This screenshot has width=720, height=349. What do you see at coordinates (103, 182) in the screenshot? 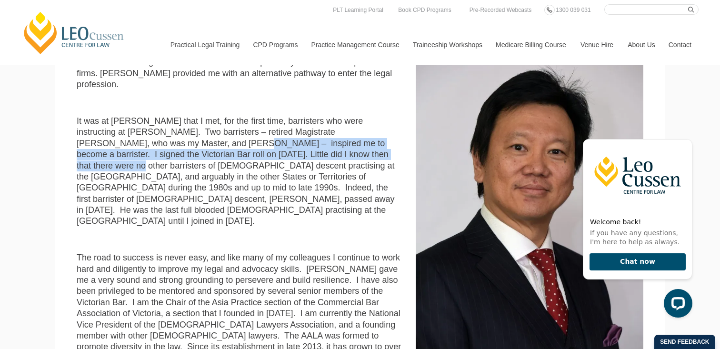
I see `button: Open LiveChat chat widget` at bounding box center [103, 182].